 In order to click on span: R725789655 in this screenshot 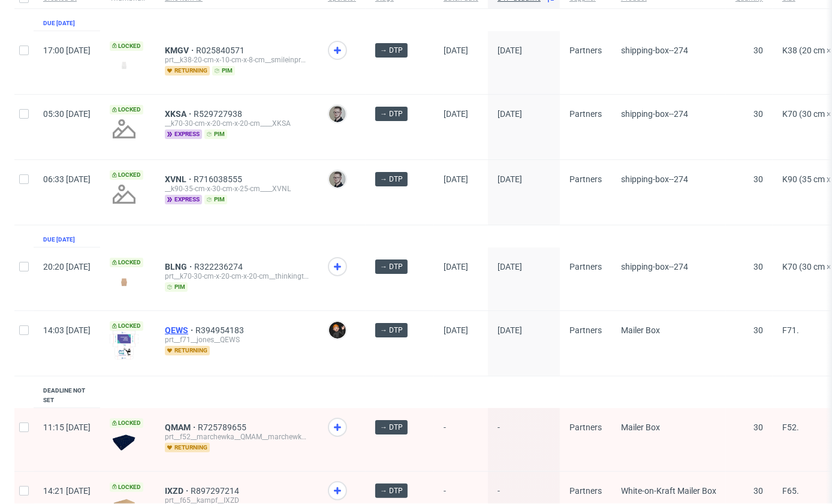, I will do `click(223, 428)`.